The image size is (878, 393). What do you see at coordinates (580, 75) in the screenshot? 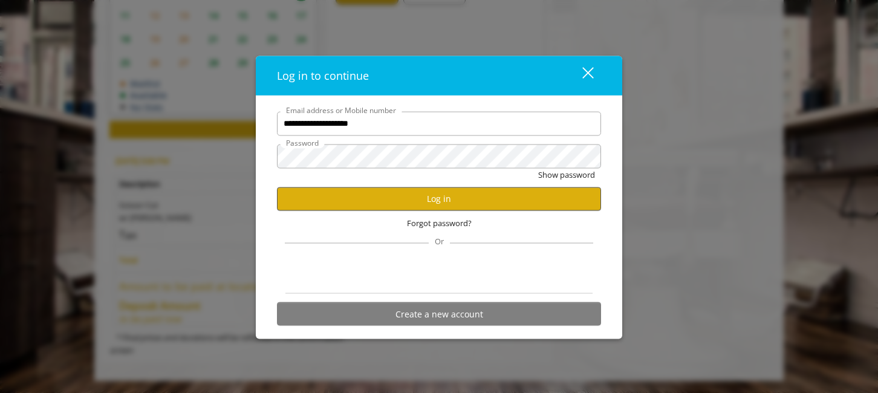
I see `button: close dialog` at bounding box center [580, 75].